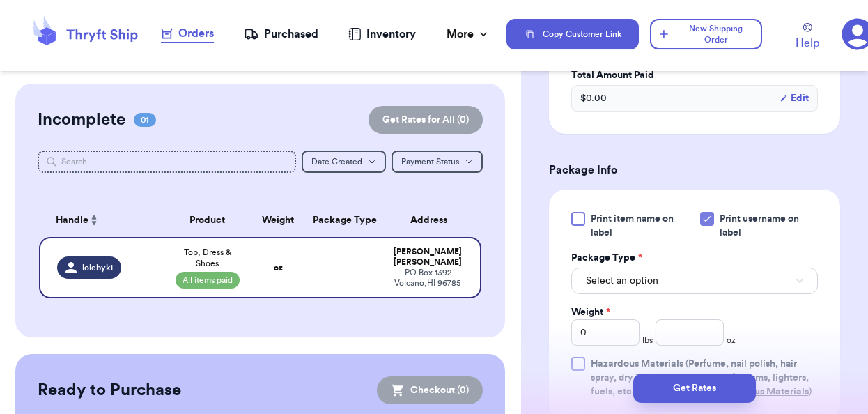  I want to click on h2: Incomplete, so click(81, 120).